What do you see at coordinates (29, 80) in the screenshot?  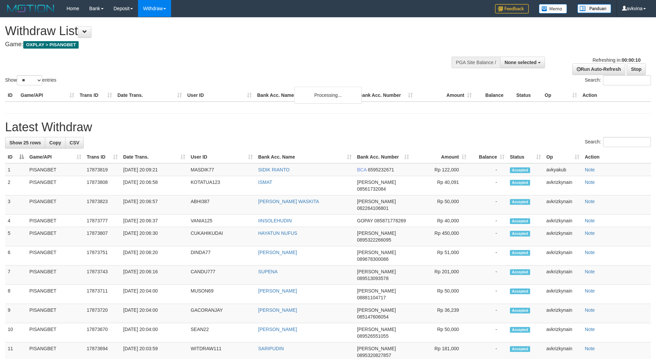 I see `select: Showentries` at bounding box center [29, 80].